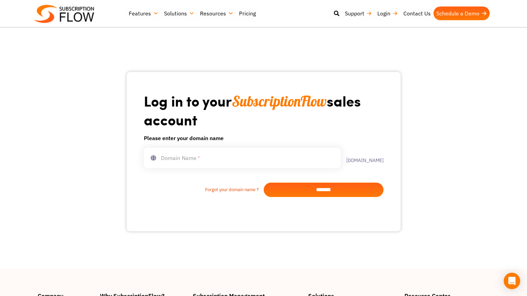  I want to click on h1: Log in to your sales account, so click(263, 110).